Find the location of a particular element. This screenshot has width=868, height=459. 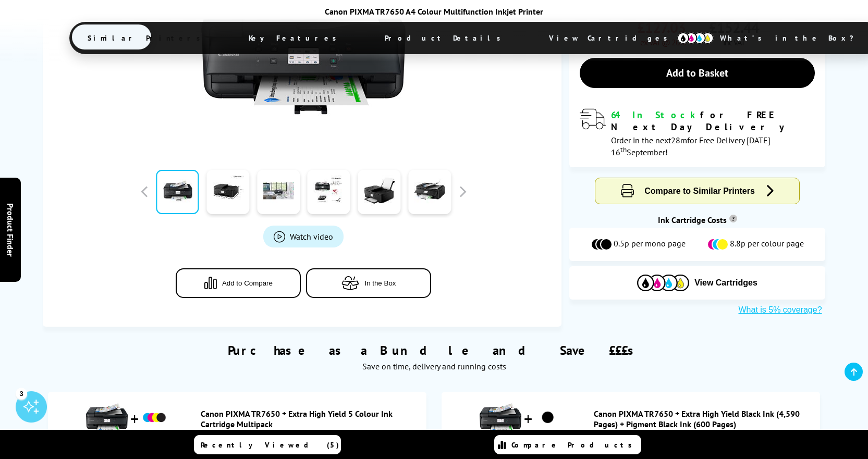

img: Cartridges is located at coordinates (664, 282).